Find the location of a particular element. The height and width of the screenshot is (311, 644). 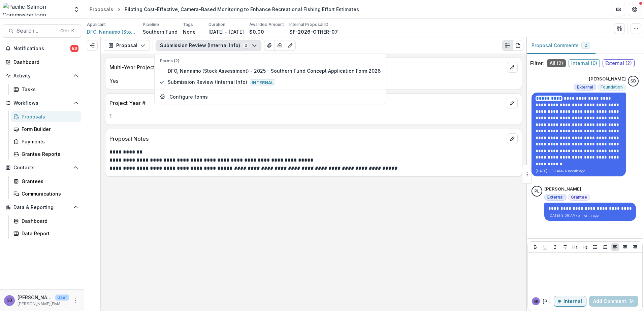

button: Add Comment is located at coordinates (613, 301).